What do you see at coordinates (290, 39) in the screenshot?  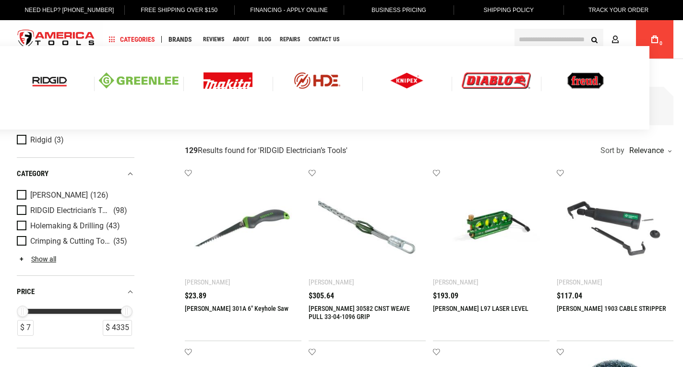 I see `span: Repairs` at bounding box center [290, 39].